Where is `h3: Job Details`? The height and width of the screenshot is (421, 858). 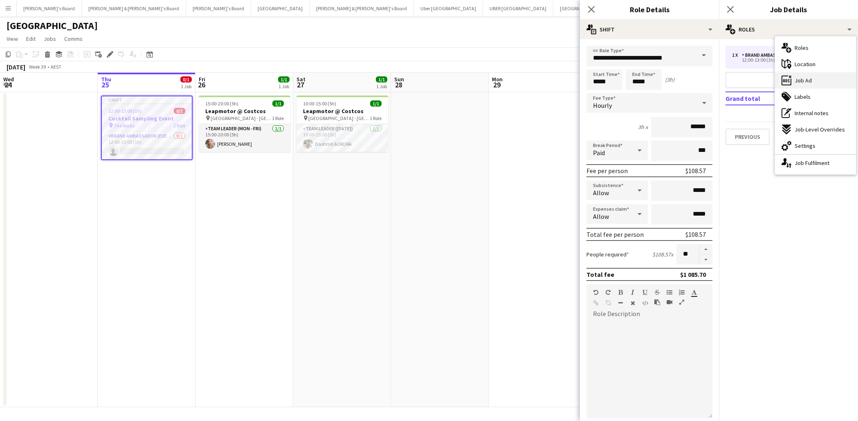
h3: Job Details is located at coordinates (788, 9).